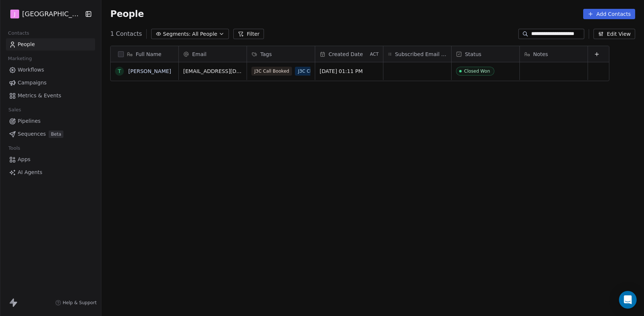  I want to click on a: SequencesBeta, so click(51, 134).